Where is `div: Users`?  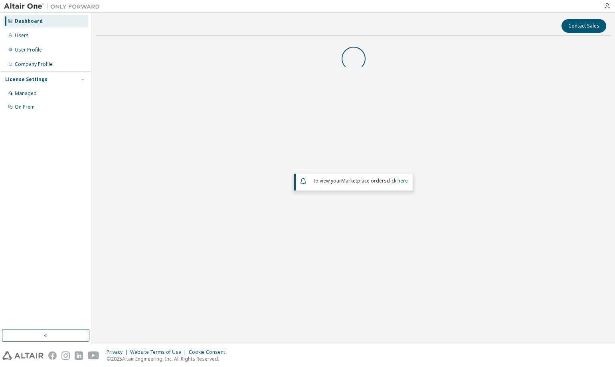
div: Users is located at coordinates (22, 36).